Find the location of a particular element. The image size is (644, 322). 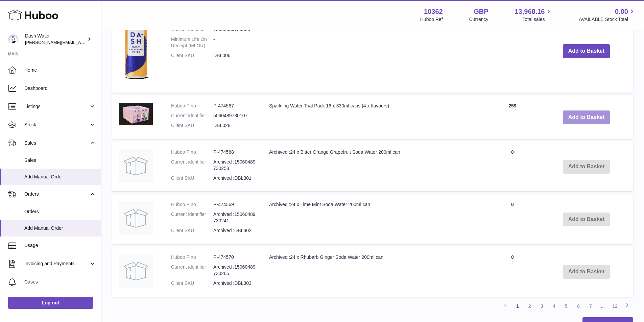

span: AVAILABLE Stock Total is located at coordinates (607, 19).